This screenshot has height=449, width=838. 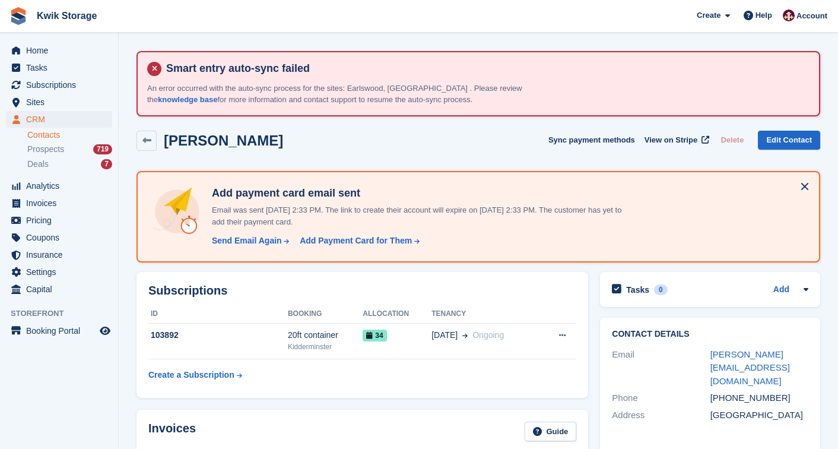 I want to click on h2: Tasks, so click(x=637, y=290).